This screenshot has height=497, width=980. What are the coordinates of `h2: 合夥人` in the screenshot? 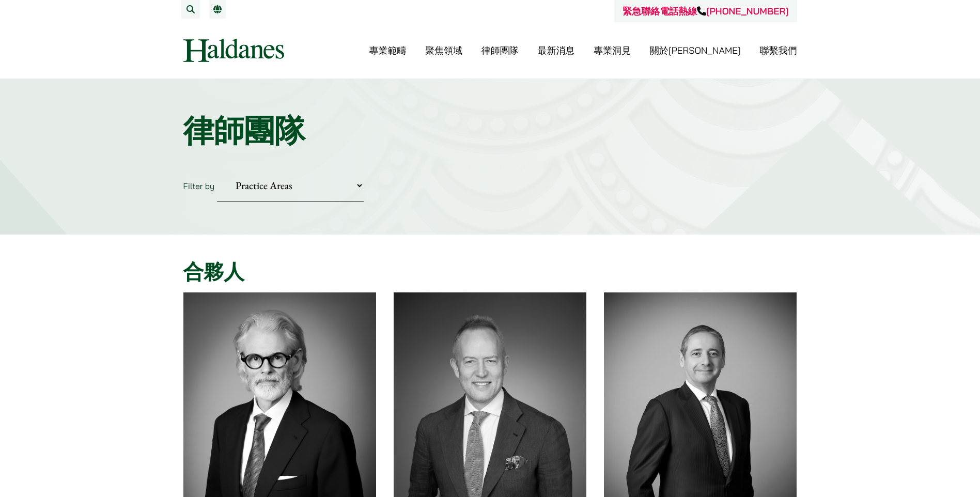 It's located at (490, 271).